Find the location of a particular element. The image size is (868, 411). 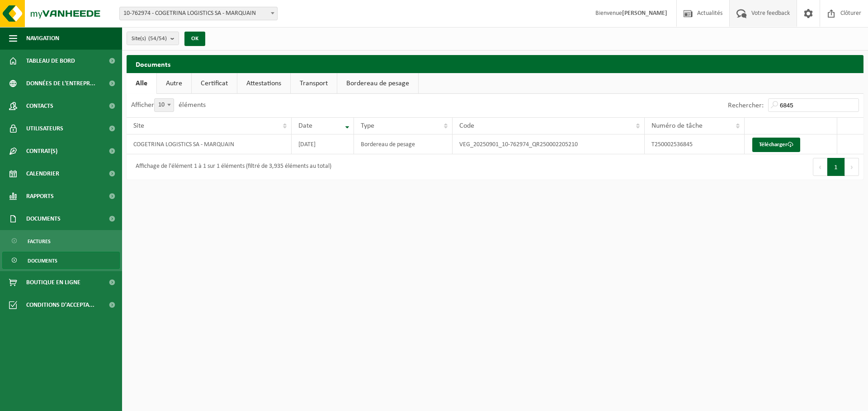

span: Type is located at coordinates (367, 126).